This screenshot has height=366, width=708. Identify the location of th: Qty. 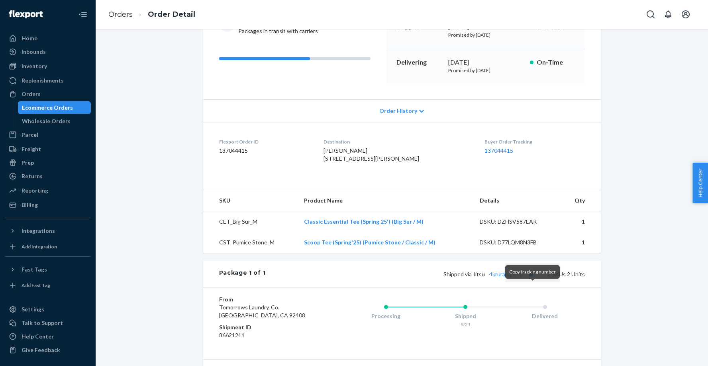
(581, 200).